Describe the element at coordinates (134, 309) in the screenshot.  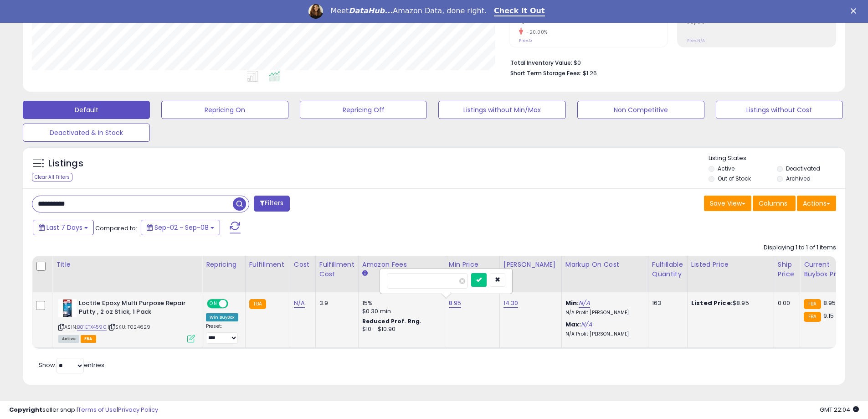
I see `b: Loctite Epoxy Multi Purpose Repair Putty , 2 oz Stick, 1 Pack` at that location.